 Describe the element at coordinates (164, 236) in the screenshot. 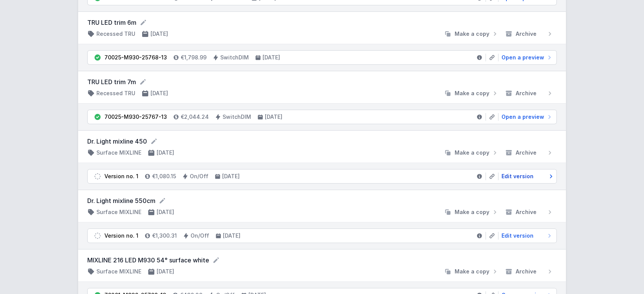

I see `h4: €1,300.31` at that location.